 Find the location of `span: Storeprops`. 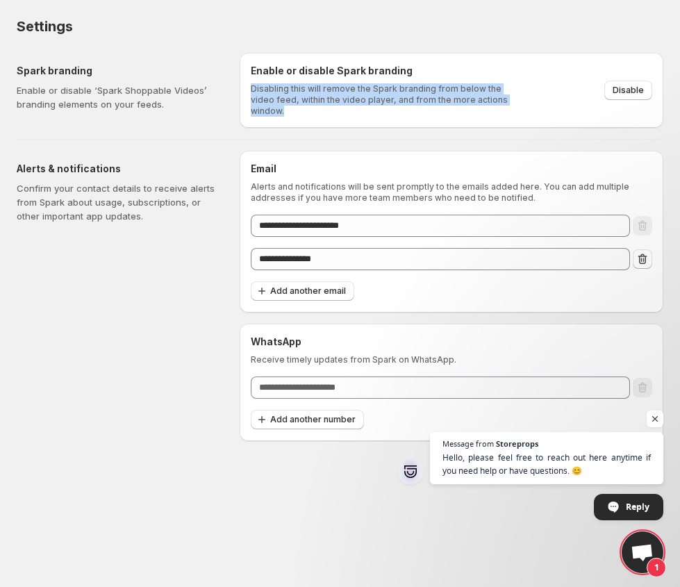

span: Storeprops is located at coordinates (517, 443).